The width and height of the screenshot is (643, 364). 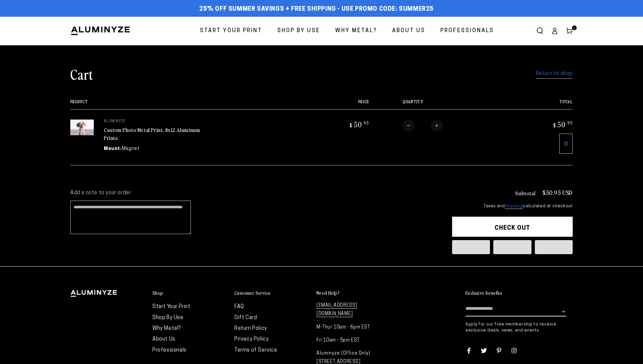 What do you see at coordinates (574, 28) in the screenshot?
I see `span: 1` at bounding box center [574, 28].